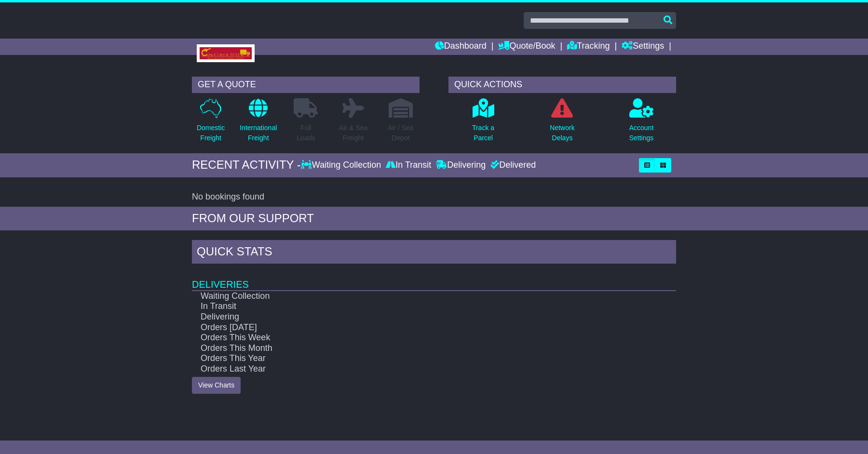  Describe the element at coordinates (461, 47) in the screenshot. I see `a: Dashboard` at that location.